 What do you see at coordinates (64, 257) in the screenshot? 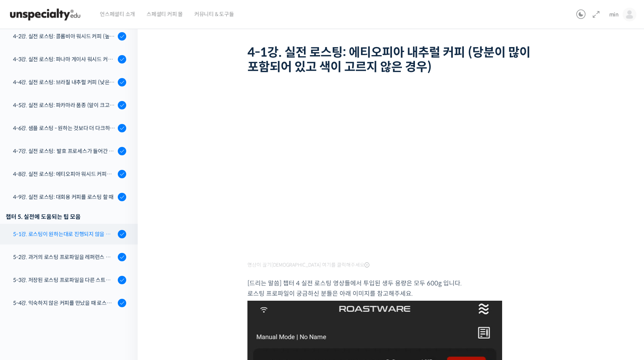
I see `div: 5-2강. 과거의 로스팅 프로파일을 레퍼런스 삼아 리뷰하는 방법` at bounding box center [64, 257].